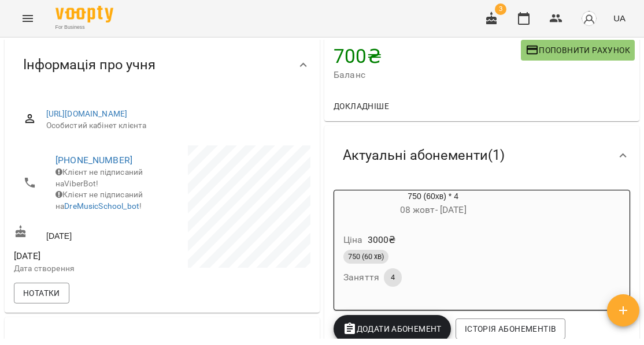 The height and width of the screenshot is (345, 644). I want to click on span: For Business, so click(84, 27).